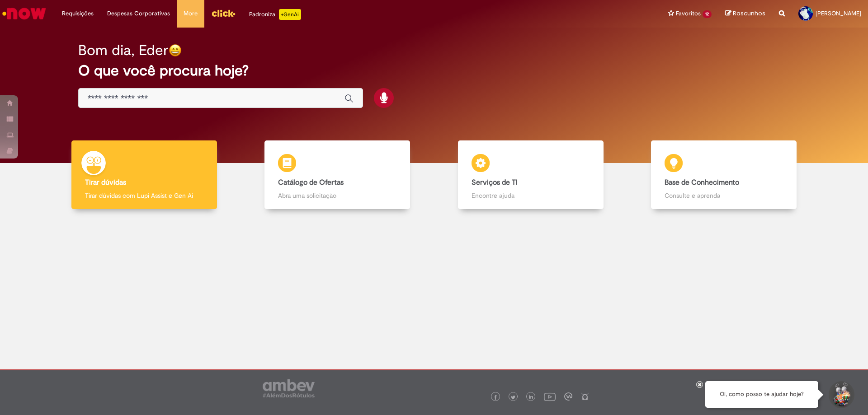  I want to click on a: Base de Conhecimento Consulte e aprenda, so click(724, 175).